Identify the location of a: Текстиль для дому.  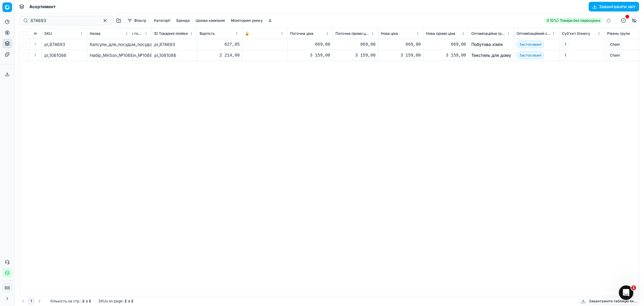
(492, 55).